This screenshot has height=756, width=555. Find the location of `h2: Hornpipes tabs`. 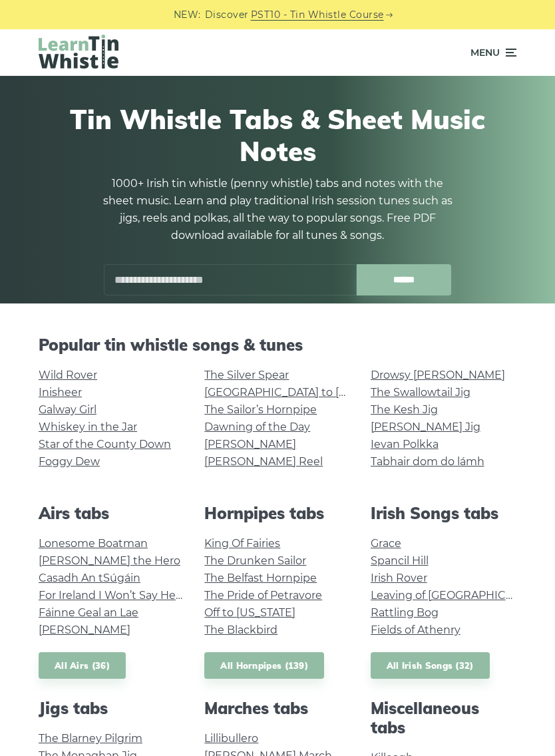

h2: Hornpipes tabs is located at coordinates (277, 513).